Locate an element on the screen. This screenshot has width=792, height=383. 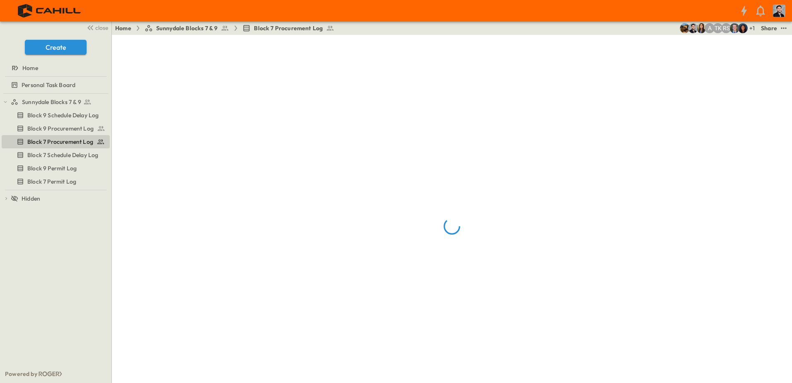
div: Block 9 Permit Logtest is located at coordinates (56, 168).